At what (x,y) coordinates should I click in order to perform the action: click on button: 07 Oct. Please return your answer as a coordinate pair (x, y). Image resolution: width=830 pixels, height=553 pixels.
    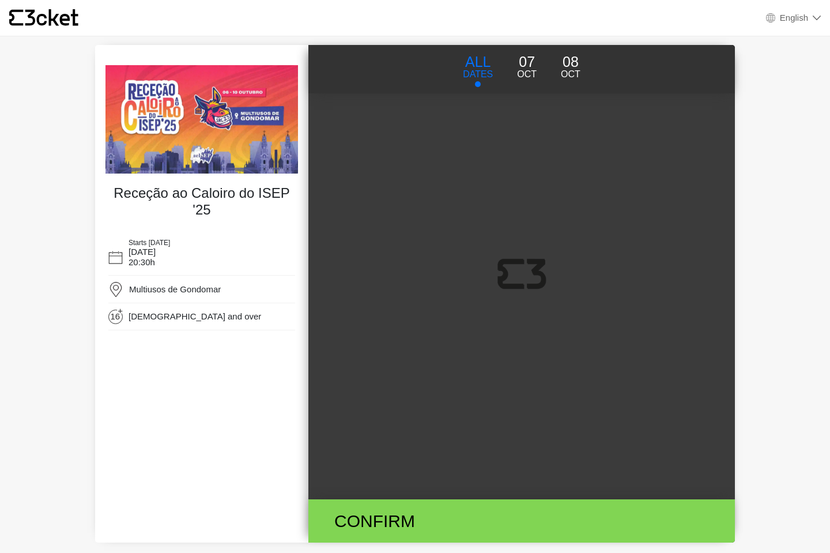
    Looking at the image, I should click on (527, 66).